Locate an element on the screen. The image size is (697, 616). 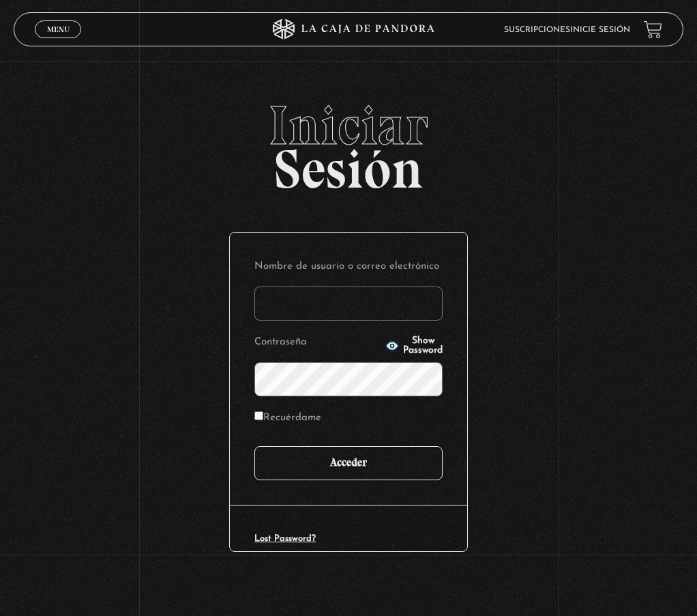
label: Contraseña is located at coordinates (318, 341).